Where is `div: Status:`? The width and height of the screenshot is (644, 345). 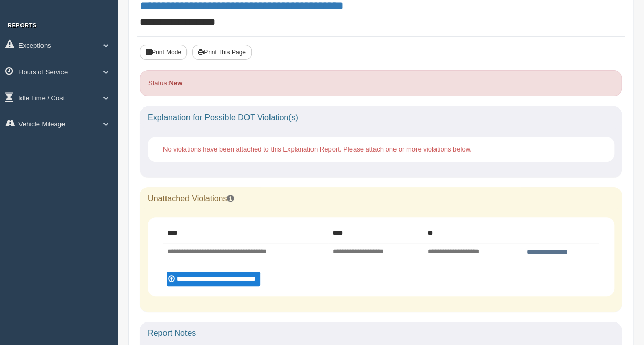
div: Status: is located at coordinates (381, 83).